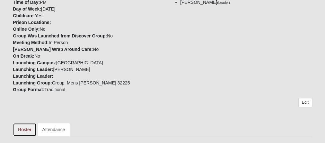 Image resolution: width=325 pixels, height=143 pixels. Describe the element at coordinates (24, 16) in the screenshot. I see `strong: Childcare:` at that location.